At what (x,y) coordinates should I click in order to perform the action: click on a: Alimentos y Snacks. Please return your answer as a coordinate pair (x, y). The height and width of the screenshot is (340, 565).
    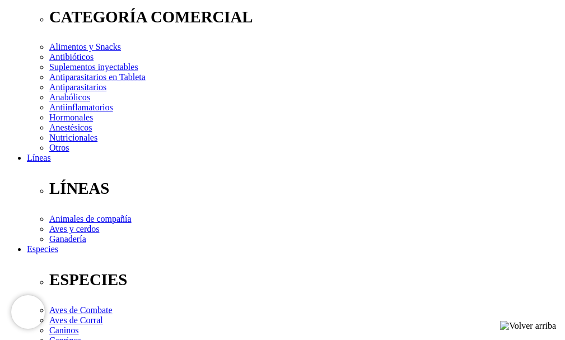
    Looking at the image, I should click on (85, 46).